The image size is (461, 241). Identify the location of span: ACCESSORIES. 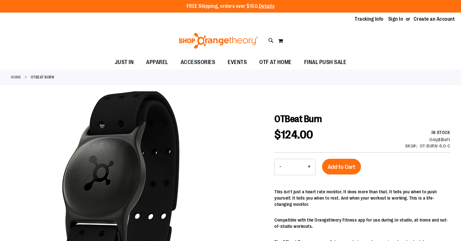
(198, 62).